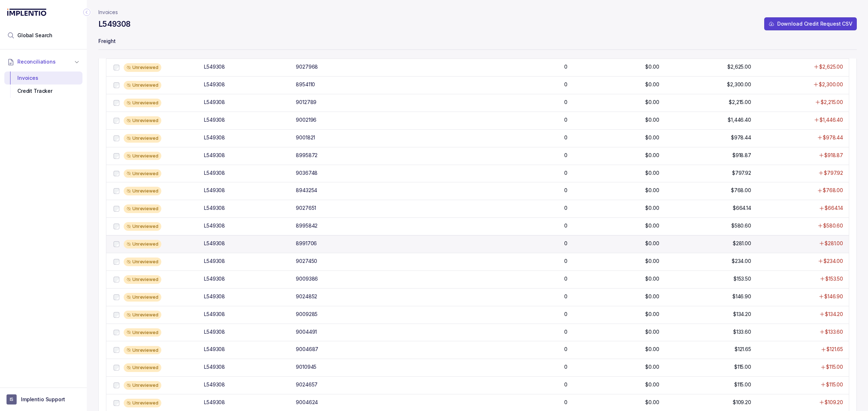  What do you see at coordinates (306, 102) in the screenshot?
I see `div: 9012789` at bounding box center [306, 102].